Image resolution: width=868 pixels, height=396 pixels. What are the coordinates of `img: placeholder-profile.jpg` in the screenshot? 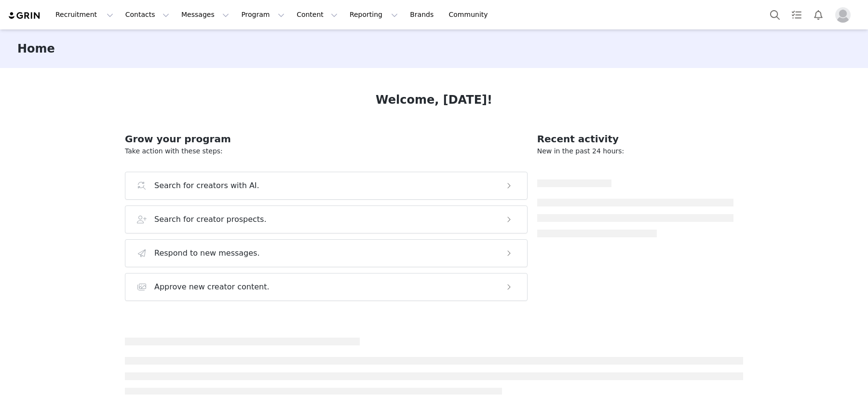 It's located at (843, 15).